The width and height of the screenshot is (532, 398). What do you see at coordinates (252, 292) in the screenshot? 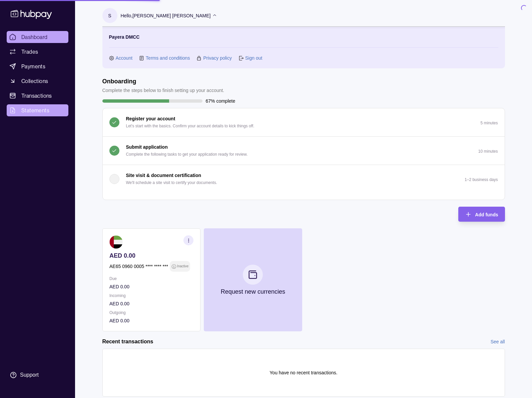
I see `p: Request new currencies` at bounding box center [252, 292].